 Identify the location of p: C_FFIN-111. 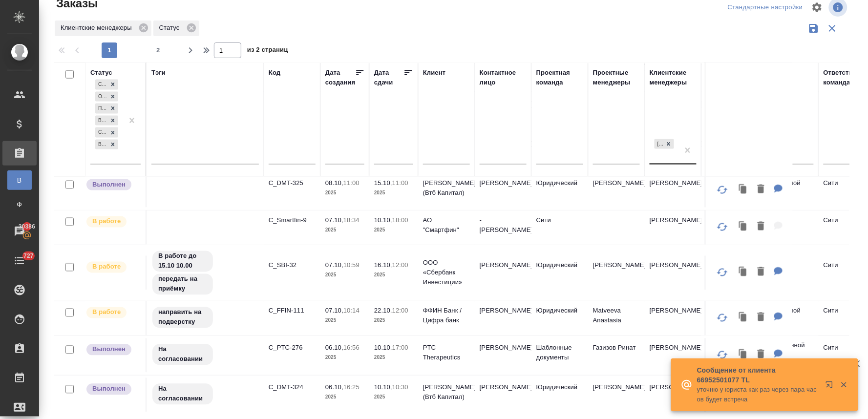
(292, 311).